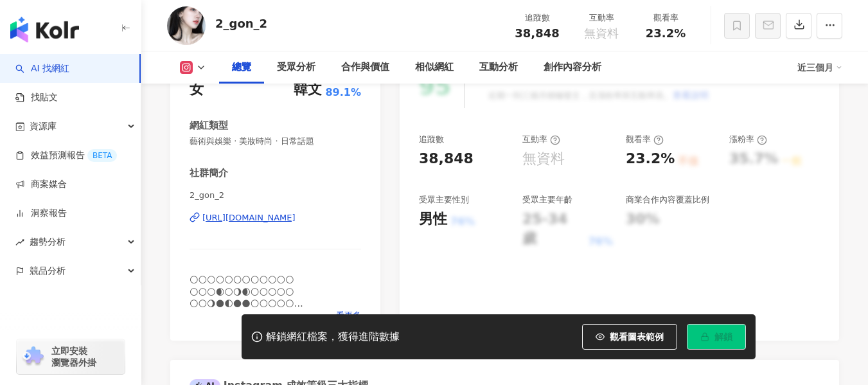 This screenshot has width=868, height=385. What do you see at coordinates (498, 68) in the screenshot?
I see `div: 互動分析` at bounding box center [498, 68].